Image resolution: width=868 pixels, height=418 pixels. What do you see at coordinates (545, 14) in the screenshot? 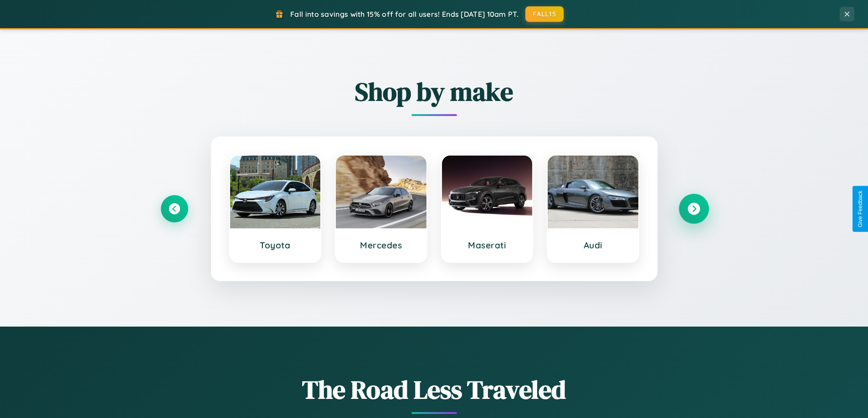
I see `button: FALL15` at bounding box center [545, 14].